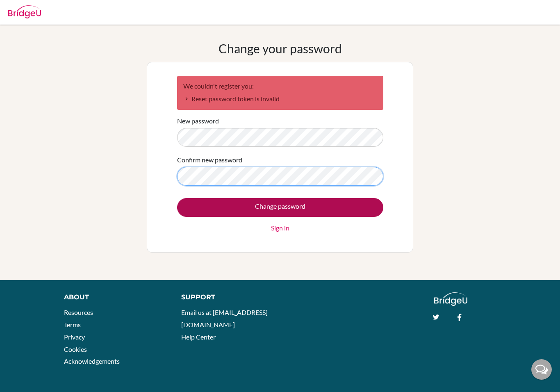 This screenshot has height=392, width=560. I want to click on a: Resources, so click(78, 312).